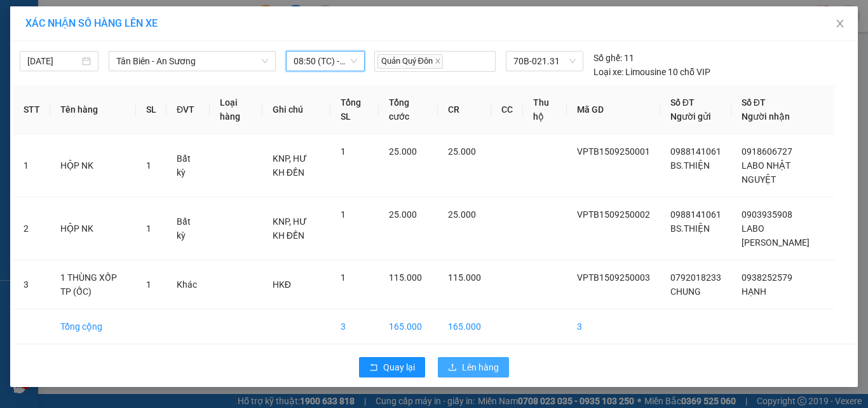 The width and height of the screenshot is (868, 408). Describe the element at coordinates (754, 292) in the screenshot. I see `span: HẠNH` at that location.